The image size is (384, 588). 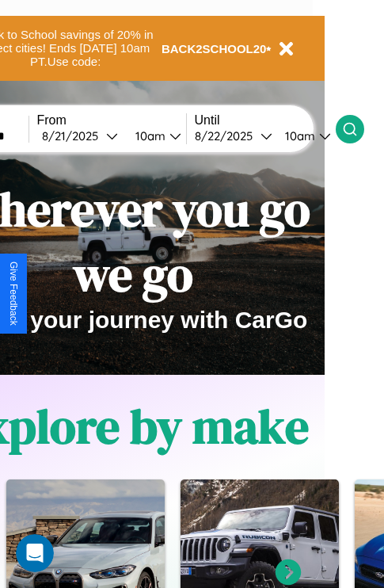 What do you see at coordinates (228, 136) in the screenshot?
I see `div: 8 / 22 / 2025` at bounding box center [228, 136].